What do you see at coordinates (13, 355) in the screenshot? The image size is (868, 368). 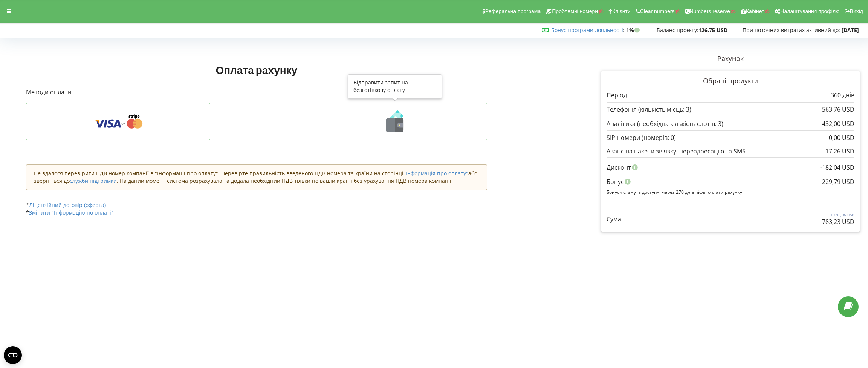 I see `button: Open CMP widget` at bounding box center [13, 355].